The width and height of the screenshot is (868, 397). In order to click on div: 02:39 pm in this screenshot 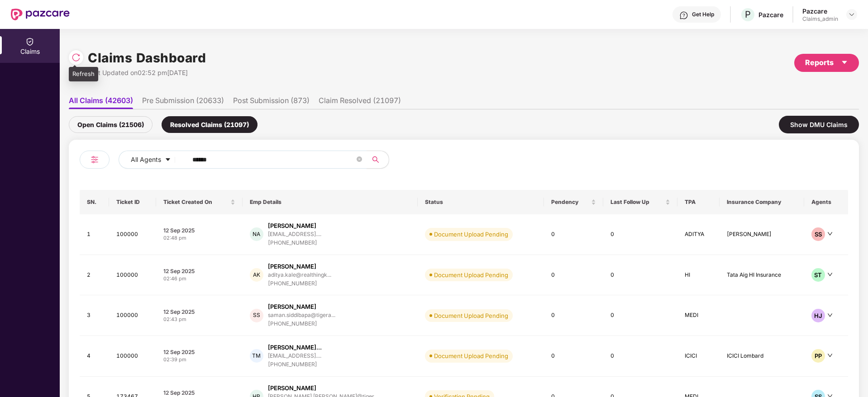, I will do `click(199, 359)`.